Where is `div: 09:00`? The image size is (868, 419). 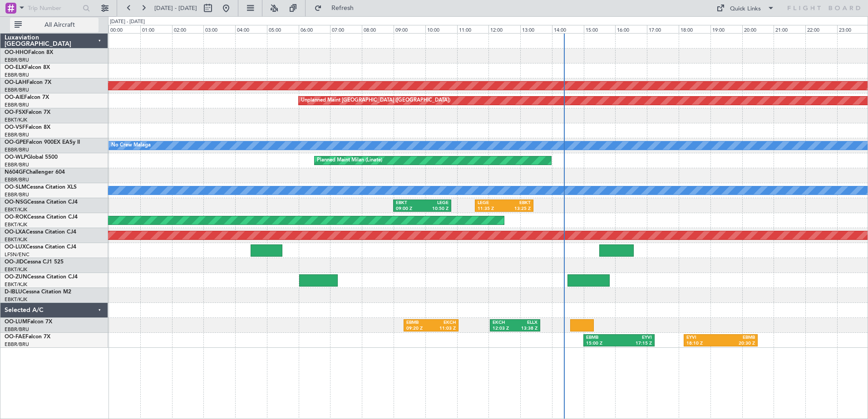
div: 09:00 is located at coordinates (409, 29).